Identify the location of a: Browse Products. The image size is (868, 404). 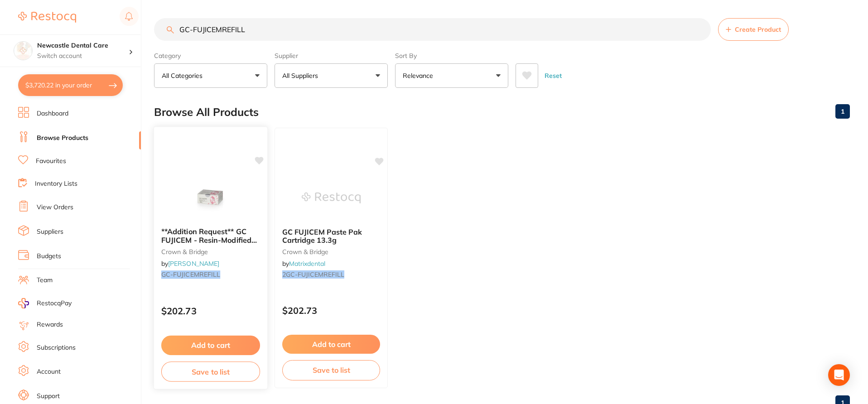
(63, 138).